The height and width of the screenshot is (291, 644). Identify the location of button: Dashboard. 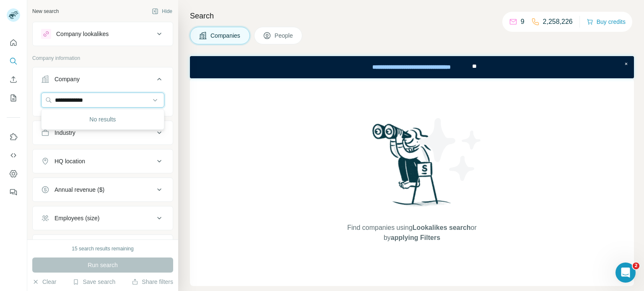
(14, 174).